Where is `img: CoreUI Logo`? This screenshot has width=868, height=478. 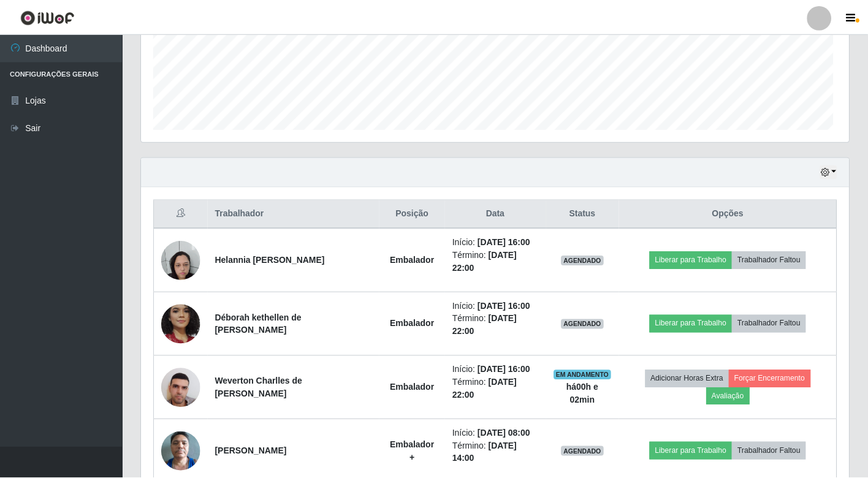
img: CoreUI Logo is located at coordinates (47, 16).